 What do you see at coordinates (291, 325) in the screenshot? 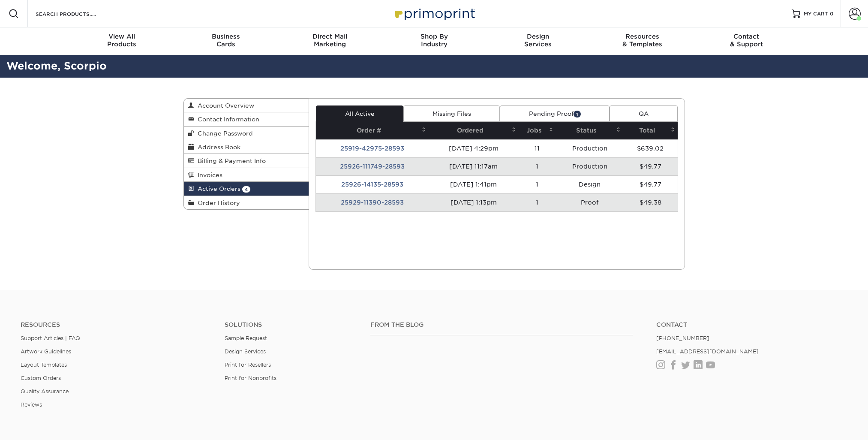
I see `h4: Solutions` at bounding box center [291, 325].